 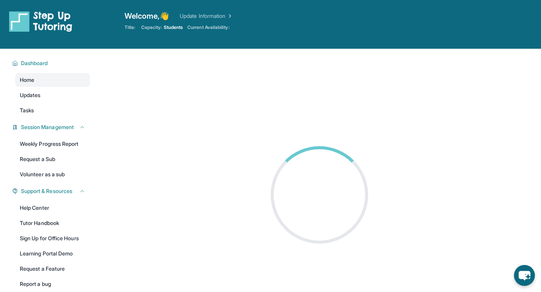 I want to click on button: Dashboard, so click(x=51, y=63).